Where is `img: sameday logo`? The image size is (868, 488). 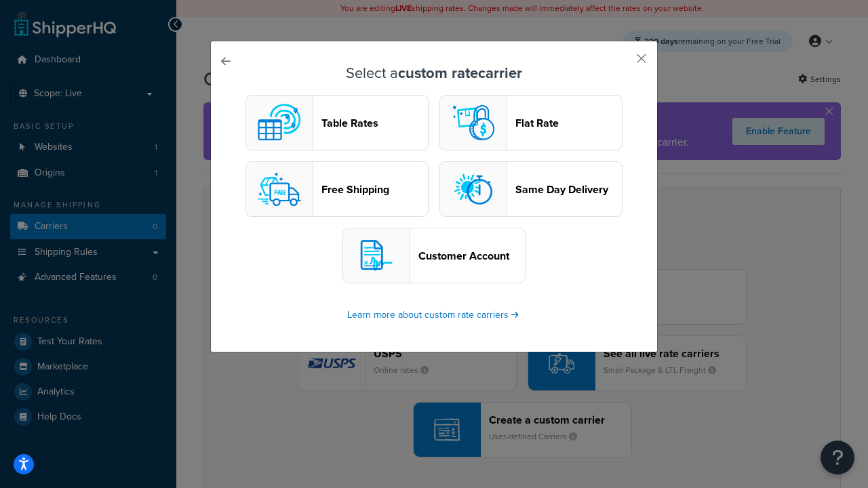
img: sameday logo is located at coordinates (474, 189).